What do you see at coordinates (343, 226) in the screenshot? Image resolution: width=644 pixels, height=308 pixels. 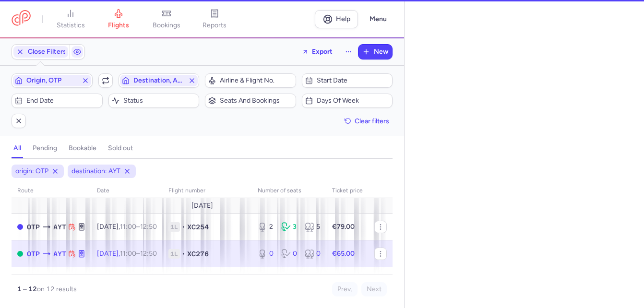 I see `strong: €79.00` at bounding box center [343, 226].